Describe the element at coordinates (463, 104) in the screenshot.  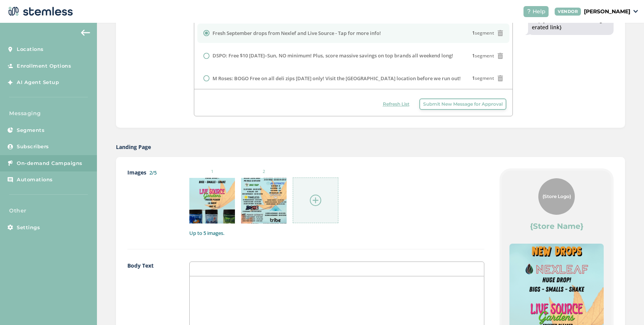
I see `span: Submit New Message for Approval` at that location.